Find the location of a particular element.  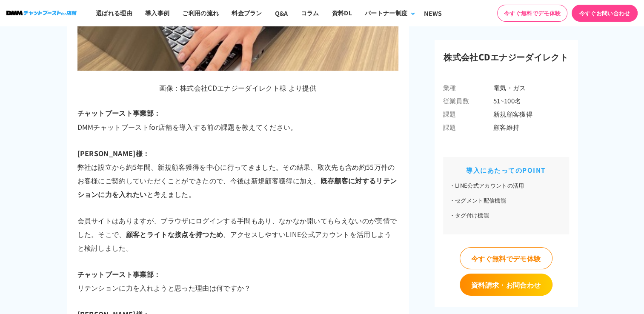

p: DMMチャットブーストfor店舗を導入する前の課題を教えてください。 is located at coordinates (238, 120).